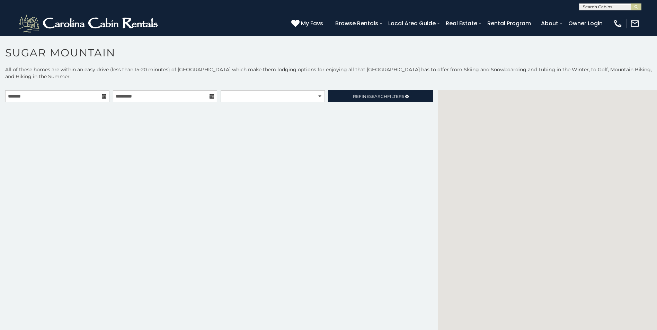 The image size is (657, 330). What do you see at coordinates (412, 23) in the screenshot?
I see `a: Local Area Guide` at bounding box center [412, 23].